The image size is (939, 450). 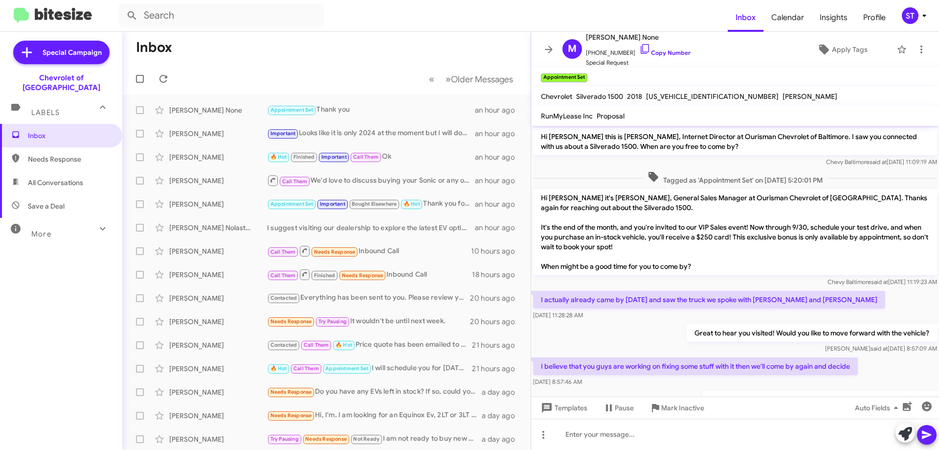 I want to click on p: Ok got it. I will keep you updated along with your sales represenative., so click(x=820, y=399).